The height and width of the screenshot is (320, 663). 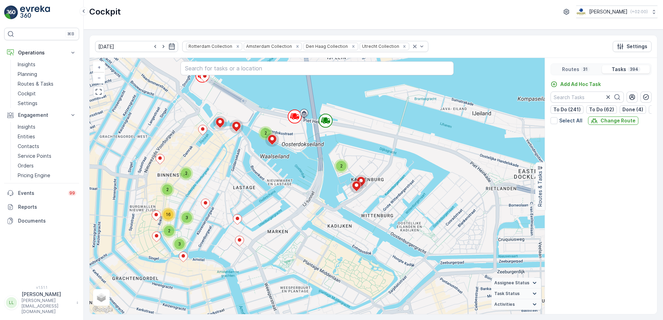 I want to click on p: 99, so click(x=72, y=193).